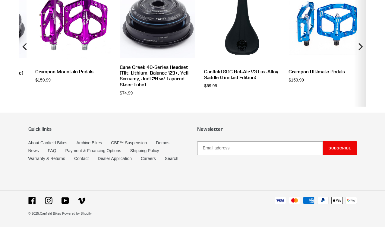  What do you see at coordinates (340, 148) in the screenshot?
I see `button: Subscribe` at bounding box center [340, 148].